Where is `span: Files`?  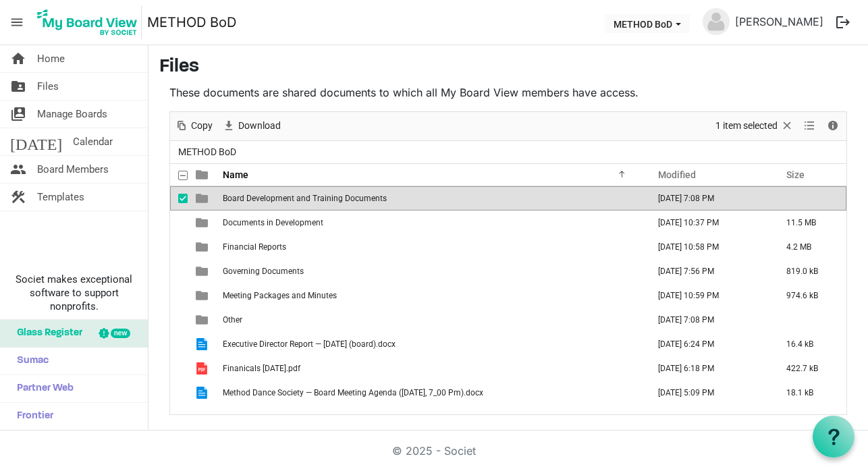
span: Files is located at coordinates (48, 86).